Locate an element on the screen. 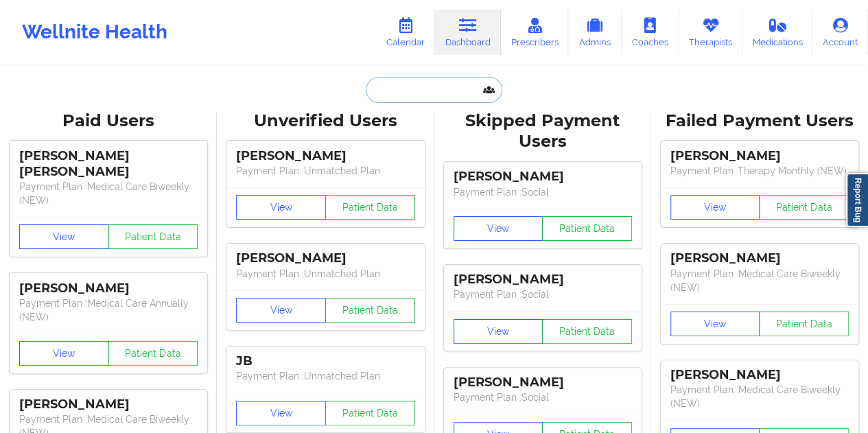 The height and width of the screenshot is (433, 868). a: Dashboard is located at coordinates (468, 33).